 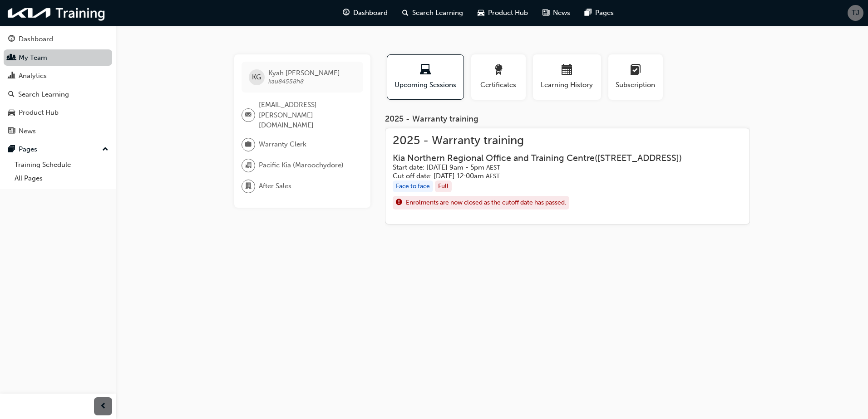 I want to click on span: TJ, so click(x=856, y=13).